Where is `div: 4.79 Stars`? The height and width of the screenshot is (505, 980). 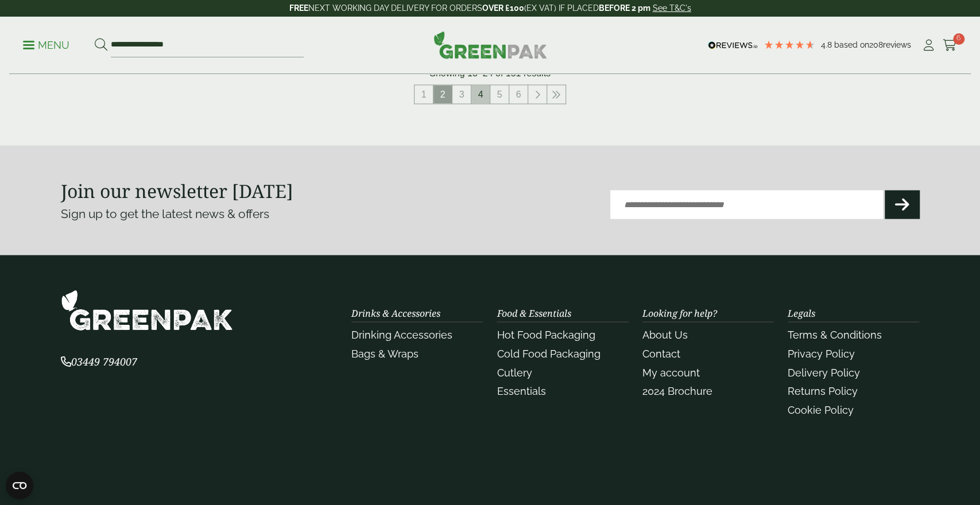
div: 4.79 Stars is located at coordinates (790, 45).